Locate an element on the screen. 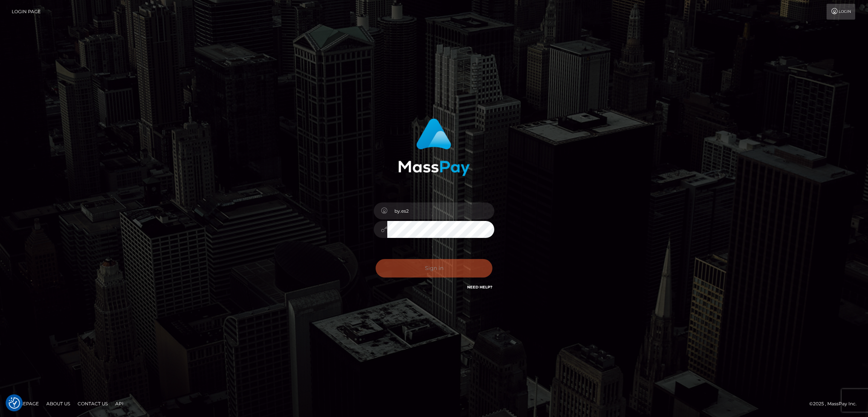 This screenshot has height=417, width=868. a: Homepage is located at coordinates (25, 403).